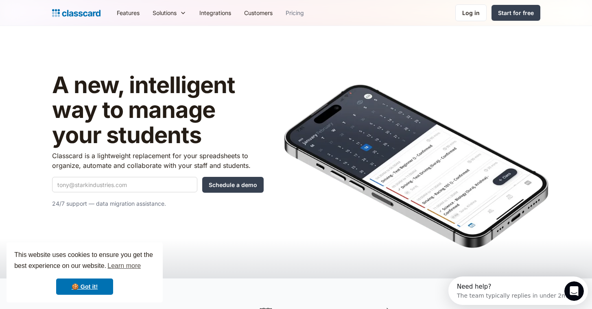  Describe the element at coordinates (128, 13) in the screenshot. I see `a: Features` at that location.